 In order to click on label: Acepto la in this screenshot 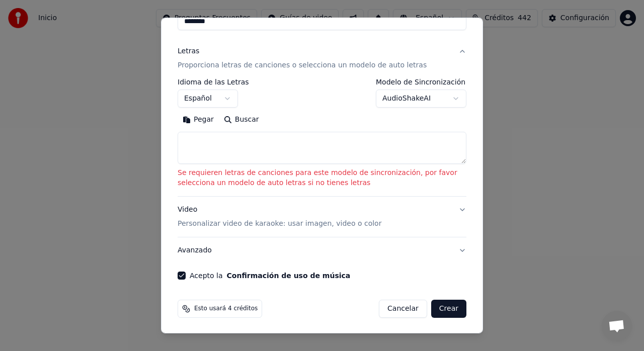, I will do `click(269, 275)`.